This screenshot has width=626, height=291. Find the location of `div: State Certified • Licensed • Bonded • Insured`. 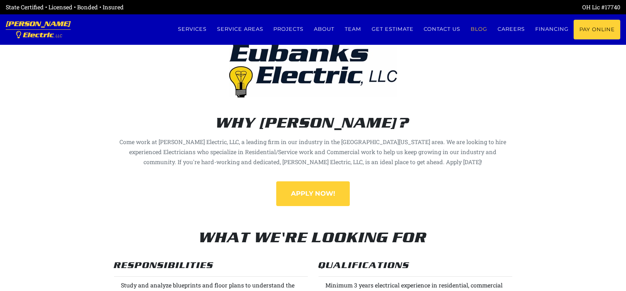

div: State Certified • Licensed • Bonded • Insured is located at coordinates (159, 7).